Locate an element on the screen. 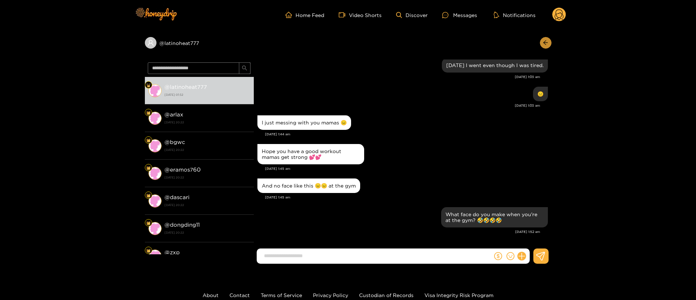 This screenshot has height=300, width=696. span: dollar is located at coordinates (498, 256).